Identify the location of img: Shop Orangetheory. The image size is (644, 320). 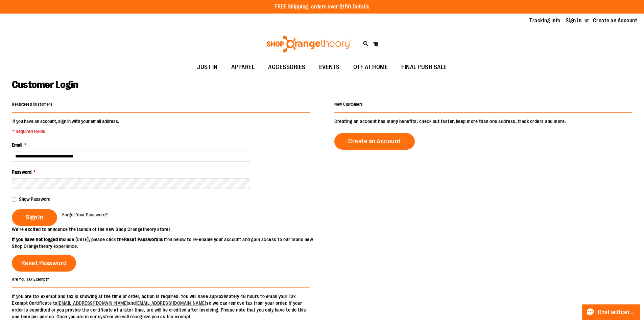
(309, 44).